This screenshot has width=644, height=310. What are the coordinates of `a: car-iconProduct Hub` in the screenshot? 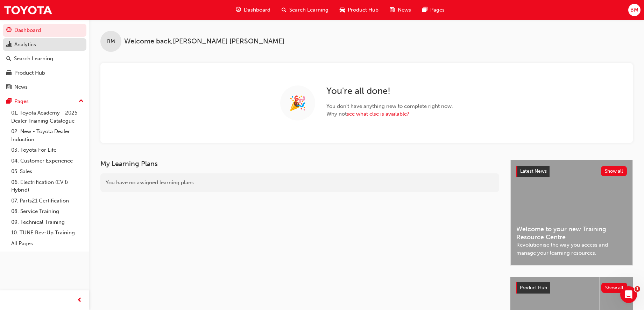 It's located at (359, 10).